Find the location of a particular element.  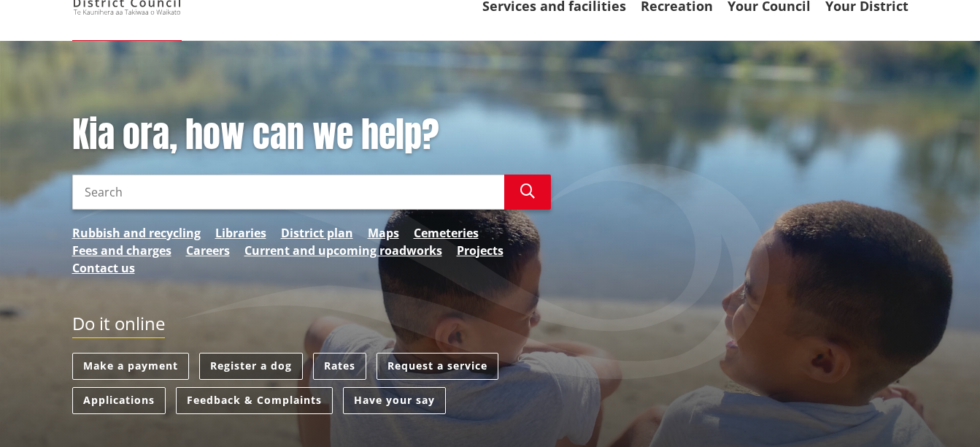

a: Feedback & Complaints is located at coordinates (254, 400).